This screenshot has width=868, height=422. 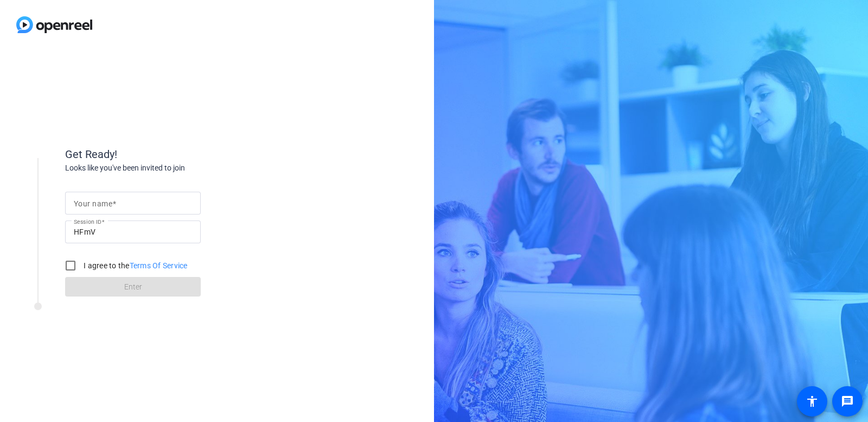 What do you see at coordinates (174, 167) in the screenshot?
I see `div: Looks like you've been invited to join` at bounding box center [174, 167].